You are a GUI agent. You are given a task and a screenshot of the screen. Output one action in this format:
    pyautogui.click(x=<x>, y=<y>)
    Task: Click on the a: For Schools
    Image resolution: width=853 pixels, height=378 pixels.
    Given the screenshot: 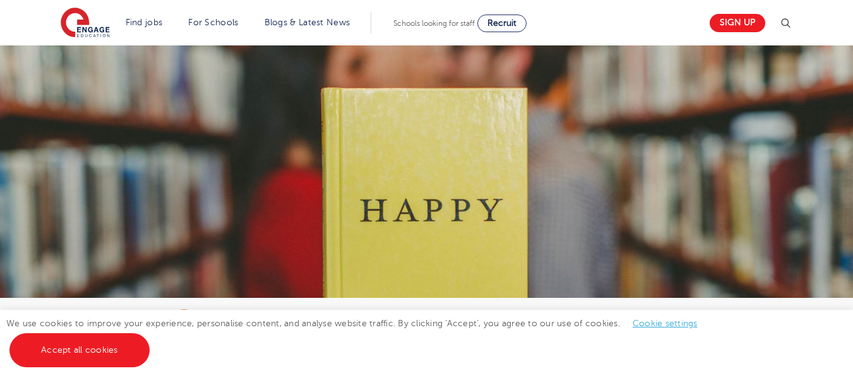 What is the action you would take?
    pyautogui.click(x=213, y=22)
    